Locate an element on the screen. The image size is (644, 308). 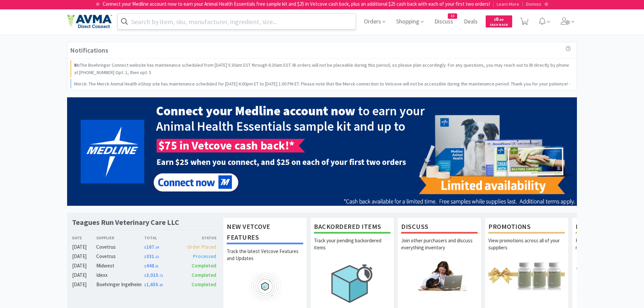
img: e4e33dab9f054f5782a47901c742baa9_102.png is located at coordinates (89, 21).